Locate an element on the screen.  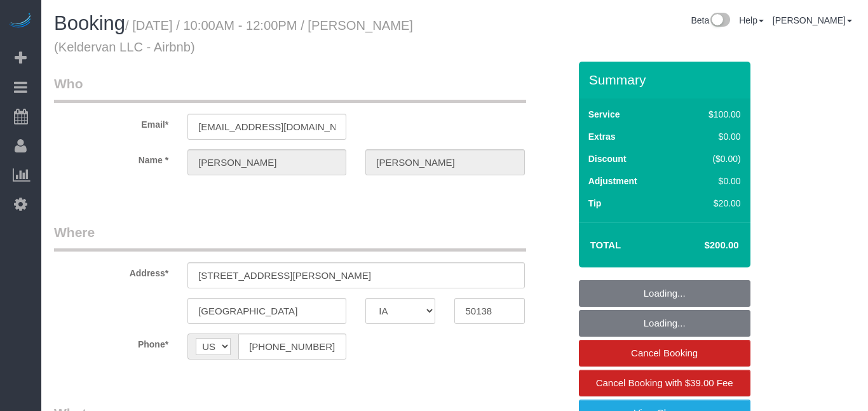
label: Discount is located at coordinates (608, 159).